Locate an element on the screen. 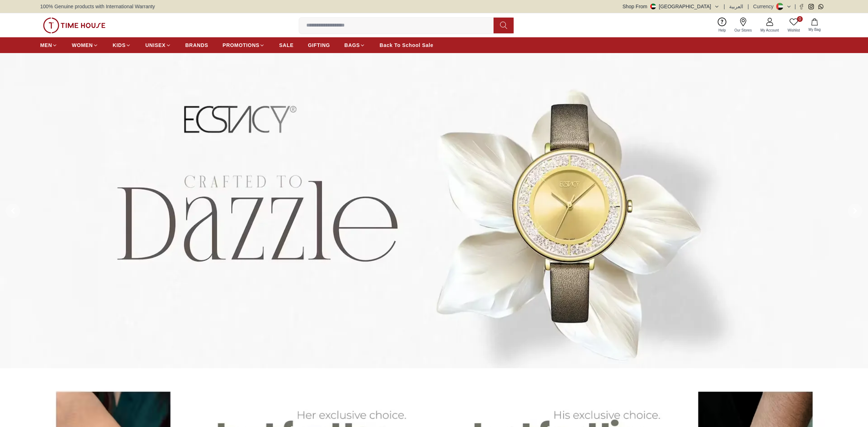 The width and height of the screenshot is (868, 427). span: WOMEN is located at coordinates (82, 45).